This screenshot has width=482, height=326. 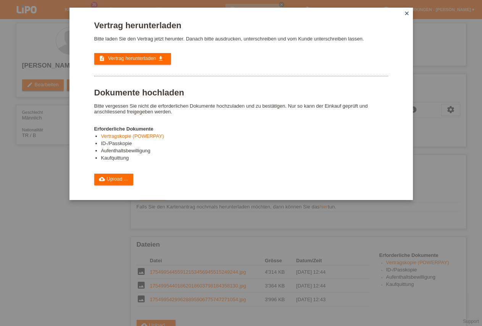 What do you see at coordinates (241, 92) in the screenshot?
I see `h1: Dokumente hochladen` at bounding box center [241, 92].